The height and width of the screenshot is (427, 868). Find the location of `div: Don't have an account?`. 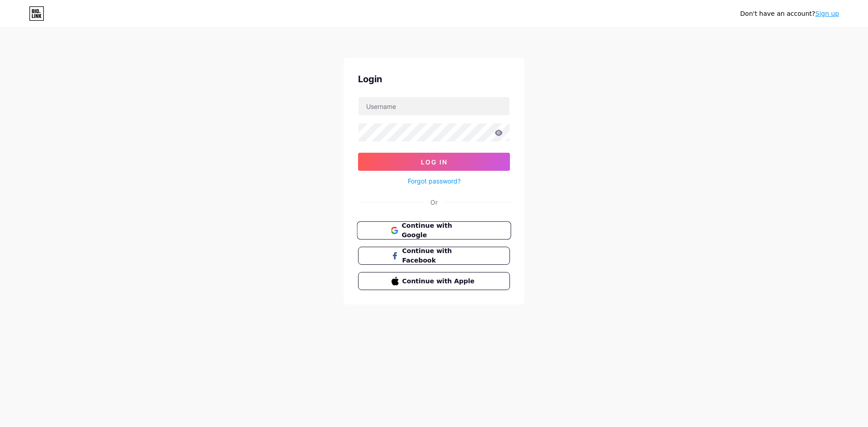

div: Don't have an account? is located at coordinates (789, 14).